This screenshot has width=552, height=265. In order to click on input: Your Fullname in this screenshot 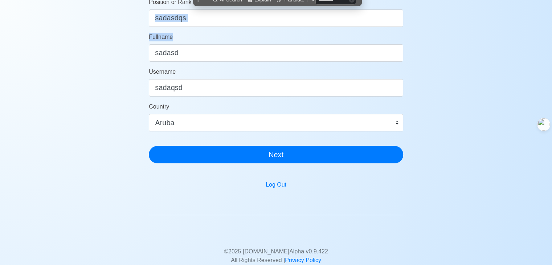, I will do `click(276, 53)`.